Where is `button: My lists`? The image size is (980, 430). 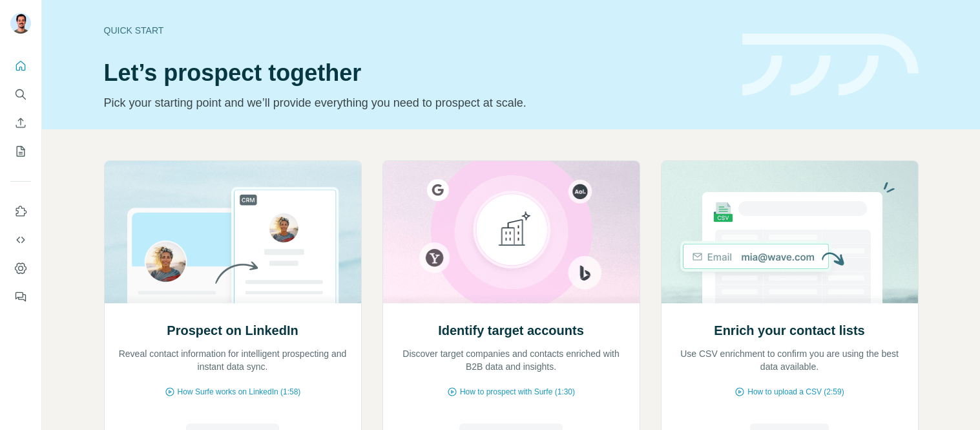 button: My lists is located at coordinates (21, 151).